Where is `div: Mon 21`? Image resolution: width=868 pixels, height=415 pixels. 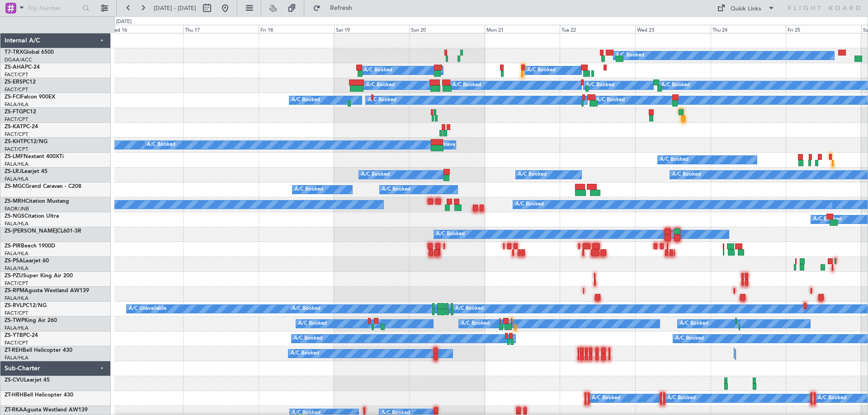 div: Mon 21 is located at coordinates (522, 29).